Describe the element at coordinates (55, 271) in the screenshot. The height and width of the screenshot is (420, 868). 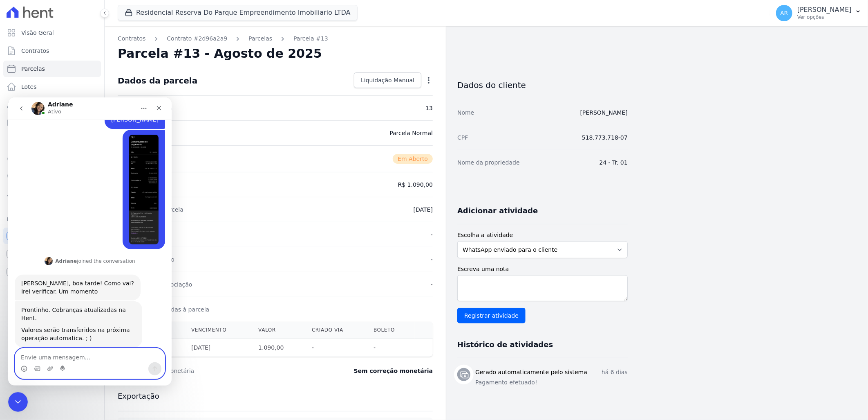
I see `button: Start recording` at that location.